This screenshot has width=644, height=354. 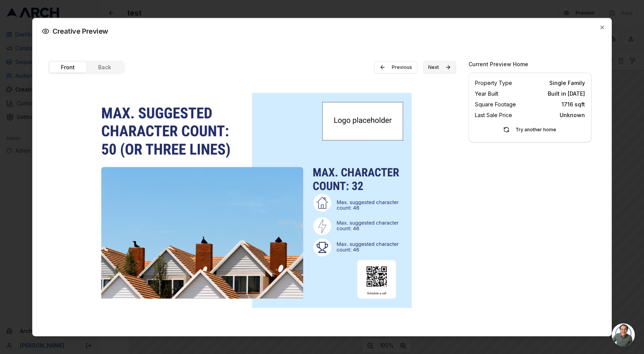 I want to click on span: Square Footage, so click(x=495, y=104).